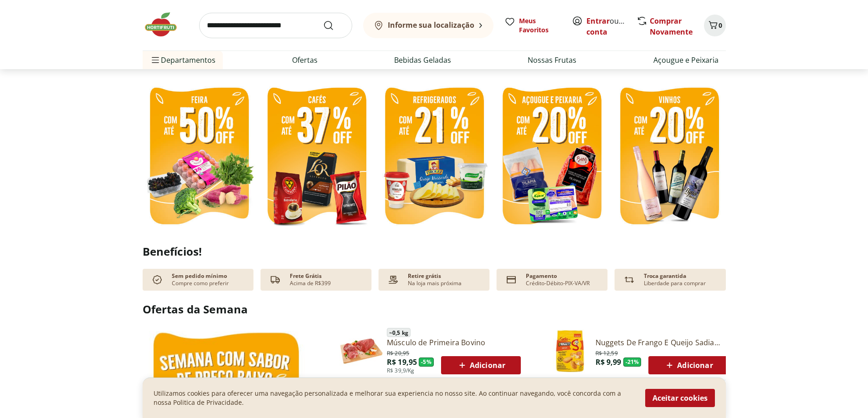 This screenshot has height=418, width=868. Describe the element at coordinates (428, 25) in the screenshot. I see `button: Informe sua localização` at that location.